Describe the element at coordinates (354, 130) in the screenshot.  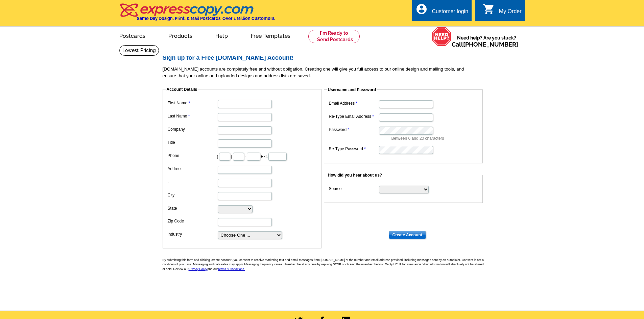
I see `label: Password` at that location.